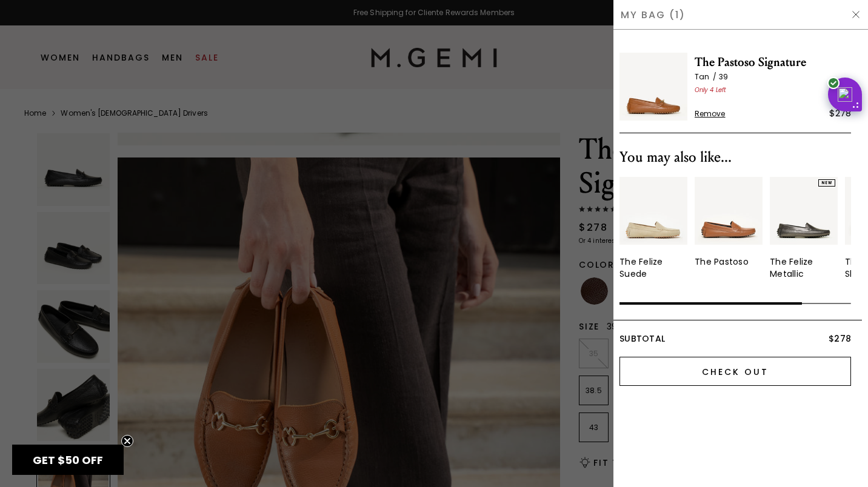 Image resolution: width=868 pixels, height=487 pixels. I want to click on img: Hide Drawer, so click(855, 15).